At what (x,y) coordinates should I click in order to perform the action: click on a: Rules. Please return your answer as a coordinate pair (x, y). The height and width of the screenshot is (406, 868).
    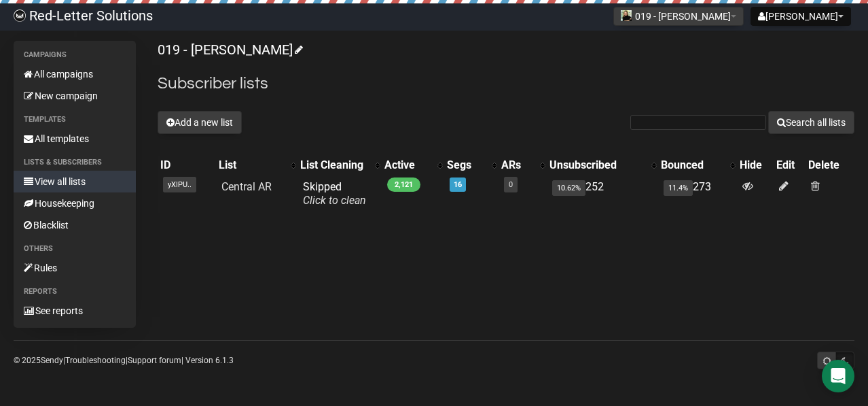
    Looking at the image, I should click on (75, 267).